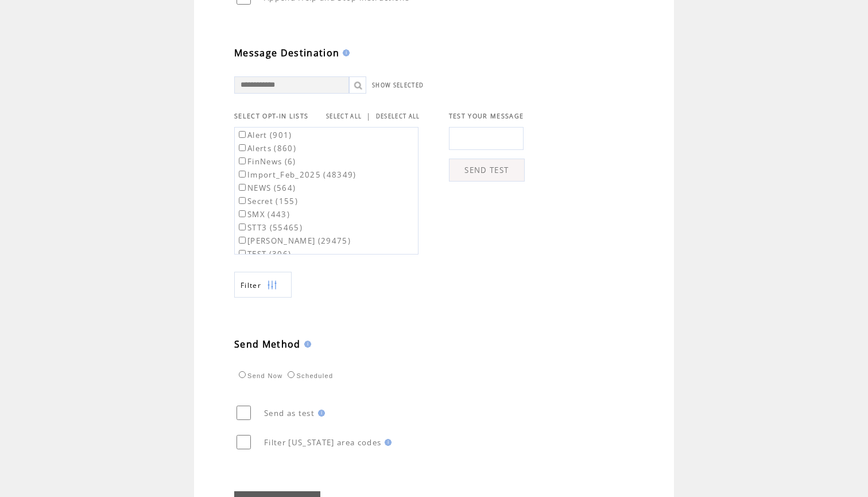 The height and width of the screenshot is (497, 868). What do you see at coordinates (290, 413) in the screenshot?
I see `span: Send as test` at bounding box center [290, 413].